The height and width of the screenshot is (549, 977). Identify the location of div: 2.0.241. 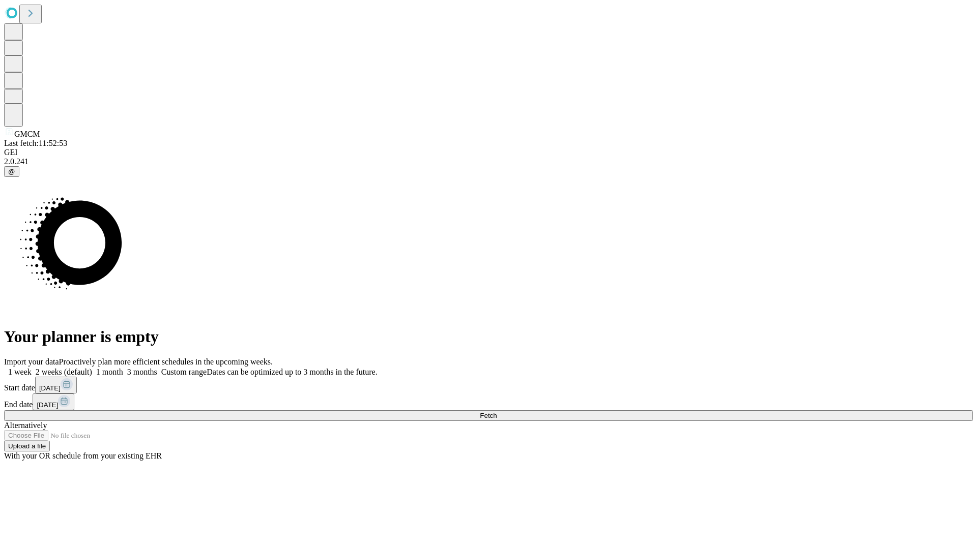
(488, 162).